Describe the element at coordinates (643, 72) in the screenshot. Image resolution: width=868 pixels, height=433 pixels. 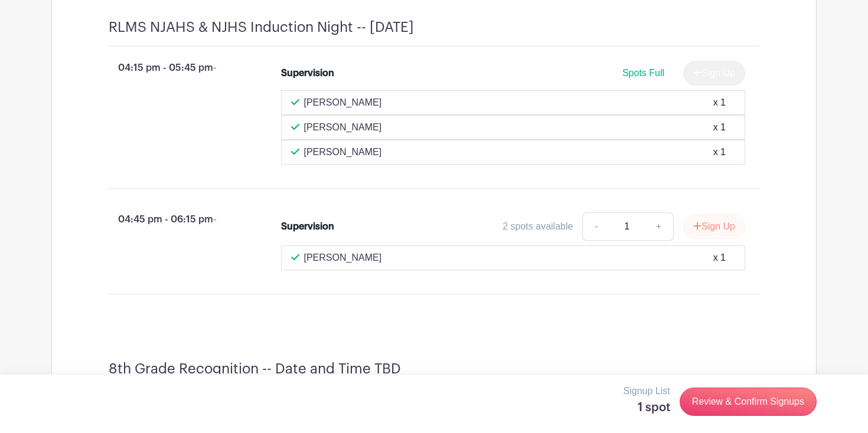
I see `span: Spots Full` at that location.